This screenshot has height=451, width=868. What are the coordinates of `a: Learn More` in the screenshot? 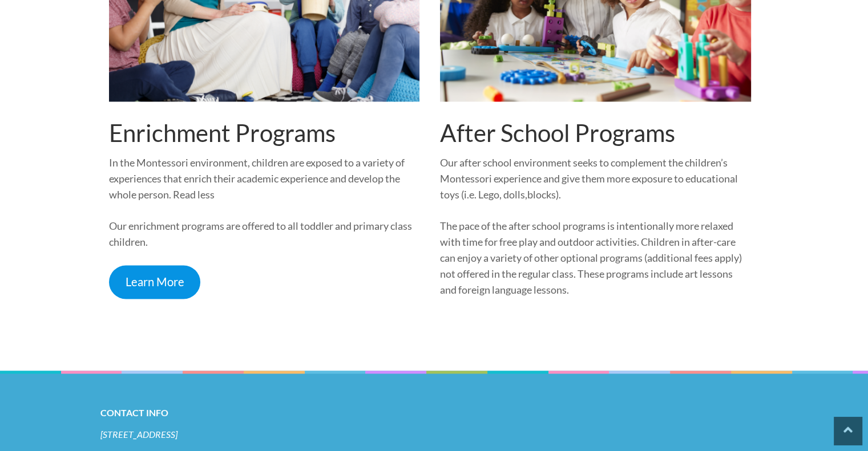 It's located at (155, 282).